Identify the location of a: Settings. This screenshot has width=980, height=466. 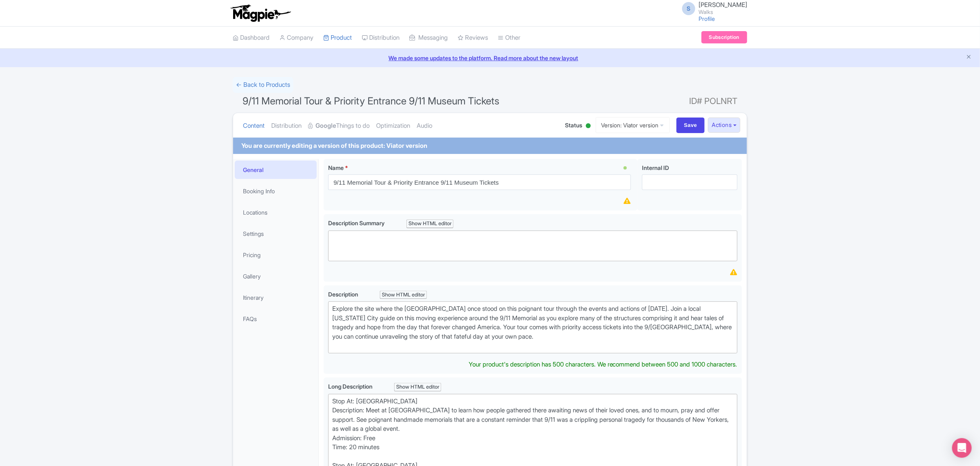
(276, 234).